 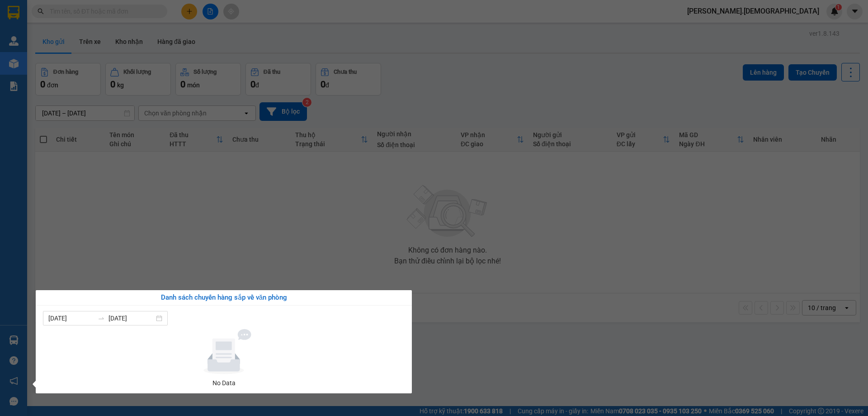 I want to click on div: Danh sách chuyến hàng sắp về văn phòng, so click(x=224, y=298).